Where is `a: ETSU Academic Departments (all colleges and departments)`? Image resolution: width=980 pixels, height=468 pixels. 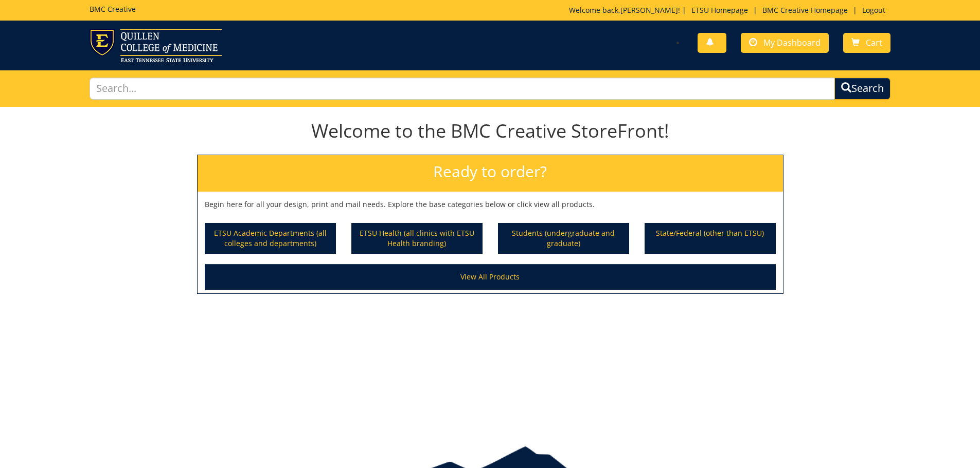
a: ETSU Academic Departments (all colleges and departments) is located at coordinates (270, 239).